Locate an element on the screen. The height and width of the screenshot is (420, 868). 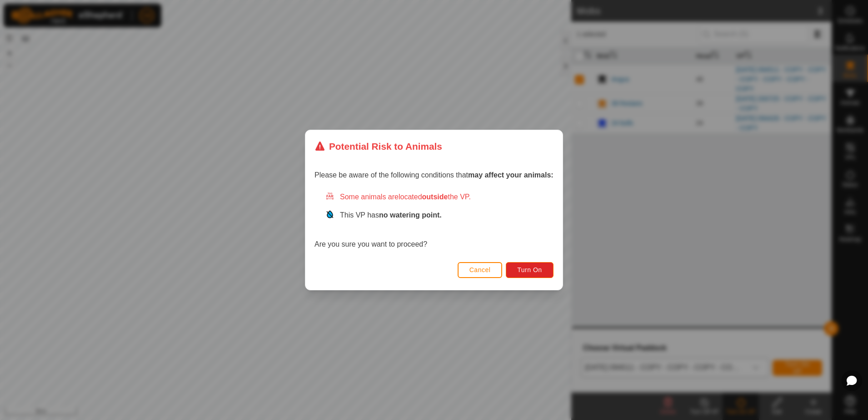
strong: no watering point. is located at coordinates (410, 215).